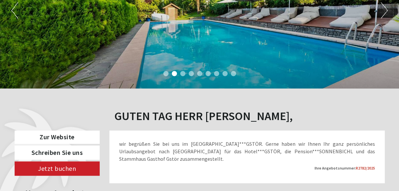 This screenshot has width=399, height=191. What do you see at coordinates (235, 175) in the screenshot?
I see `button: Senden` at bounding box center [235, 175].